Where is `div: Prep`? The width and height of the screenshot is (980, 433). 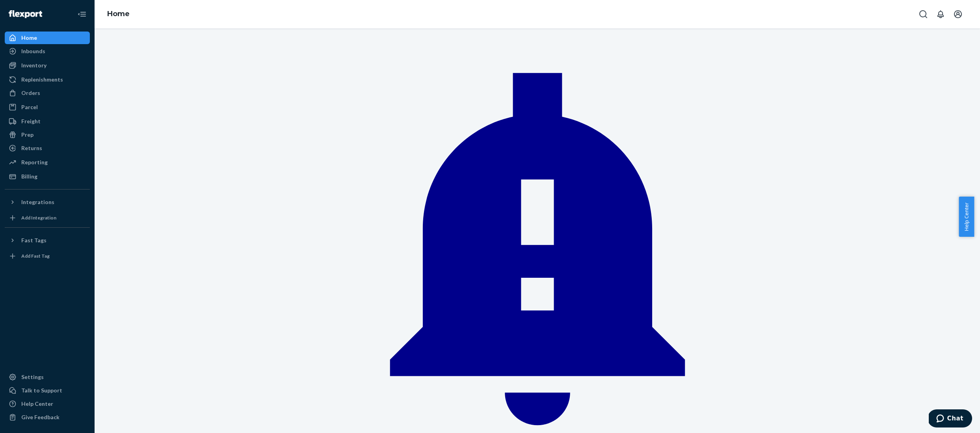
div: Prep is located at coordinates (27, 135).